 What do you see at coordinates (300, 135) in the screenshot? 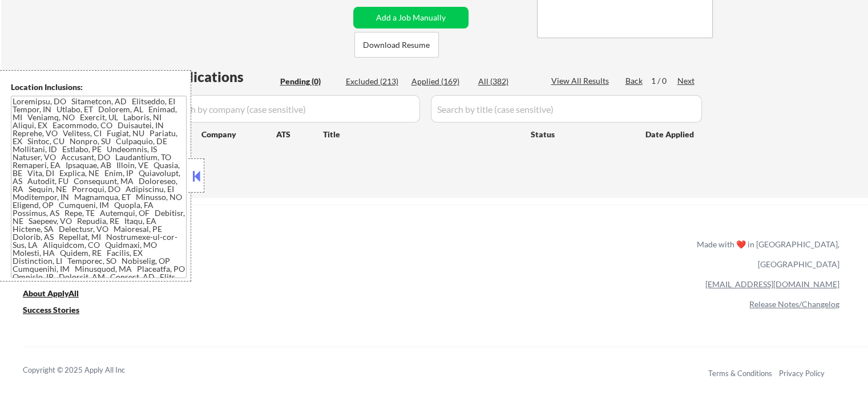
I see `div: ATS` at bounding box center [300, 135].